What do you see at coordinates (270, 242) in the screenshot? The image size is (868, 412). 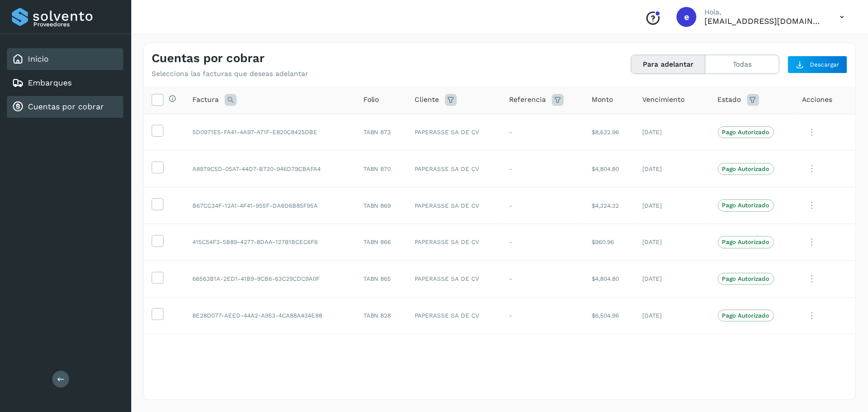 I see `td: 415C54F3-5B89-4277-8DAA-127B1BCEC6F6` at bounding box center [270, 242].